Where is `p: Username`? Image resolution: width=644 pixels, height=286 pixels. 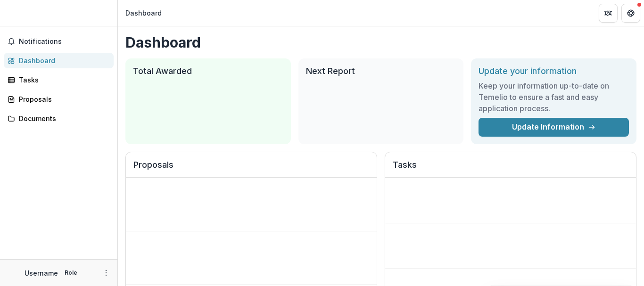 p: Username is located at coordinates (41, 273).